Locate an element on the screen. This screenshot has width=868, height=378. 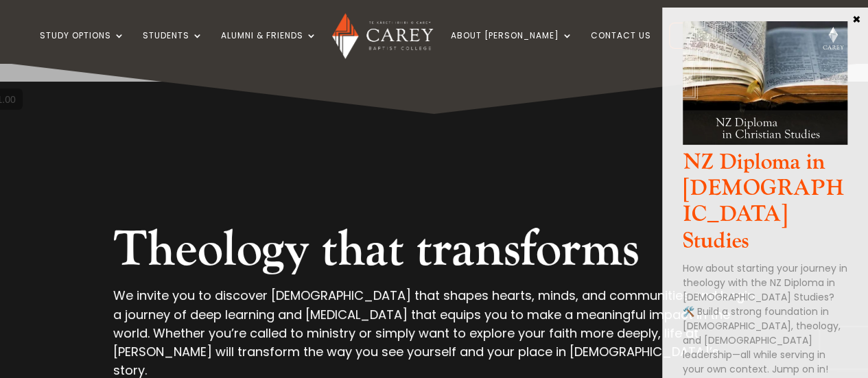
a: NZ Dip is located at coordinates (765, 141).